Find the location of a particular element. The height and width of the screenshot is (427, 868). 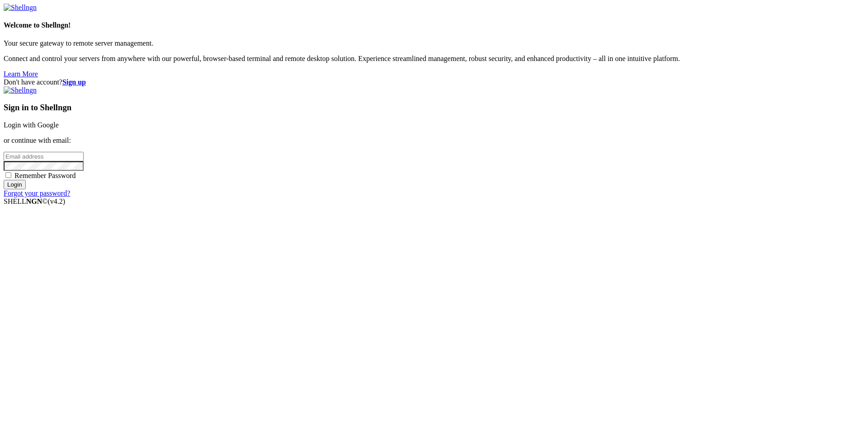

span: SHELL © is located at coordinates (35, 201).